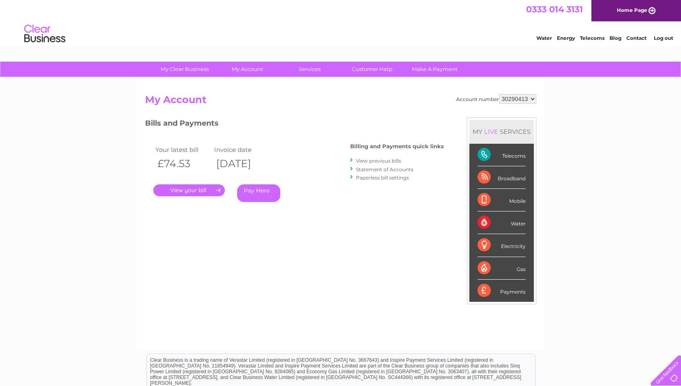  Describe the element at coordinates (555, 9) in the screenshot. I see `span: 0333 014 3131` at that location.